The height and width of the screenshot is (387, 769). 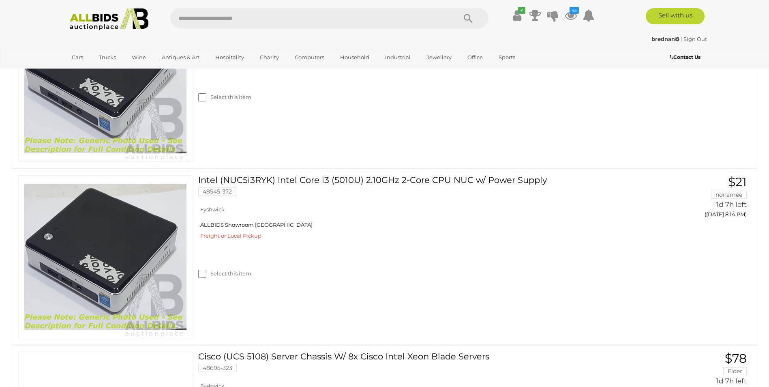 What do you see at coordinates (355, 57) in the screenshot?
I see `a: Household` at bounding box center [355, 57].